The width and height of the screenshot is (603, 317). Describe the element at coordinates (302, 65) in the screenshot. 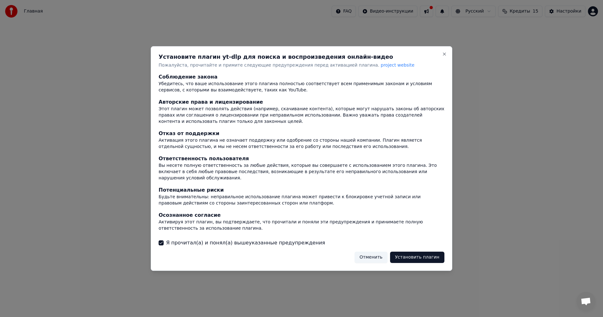

I see `p: Пожалуйста, прочитайте и примите следующие предупреждения перед активацией плагина.` at that location.